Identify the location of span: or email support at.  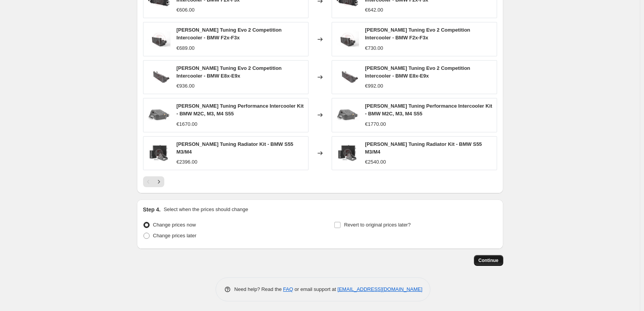
(315, 289).